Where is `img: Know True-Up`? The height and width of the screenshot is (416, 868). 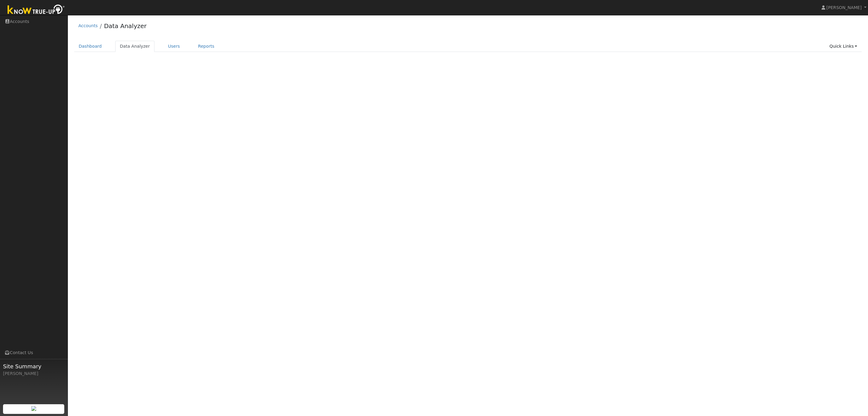
img: Know True-Up is located at coordinates (36, 10).